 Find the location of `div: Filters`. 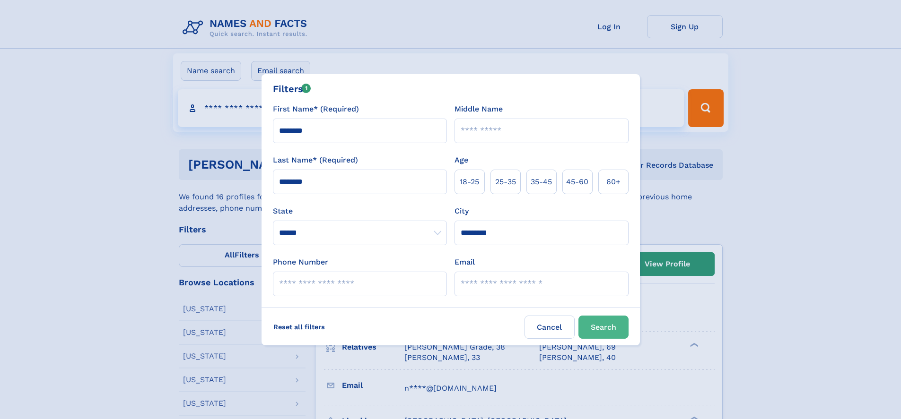

div: Filters is located at coordinates (292, 89).